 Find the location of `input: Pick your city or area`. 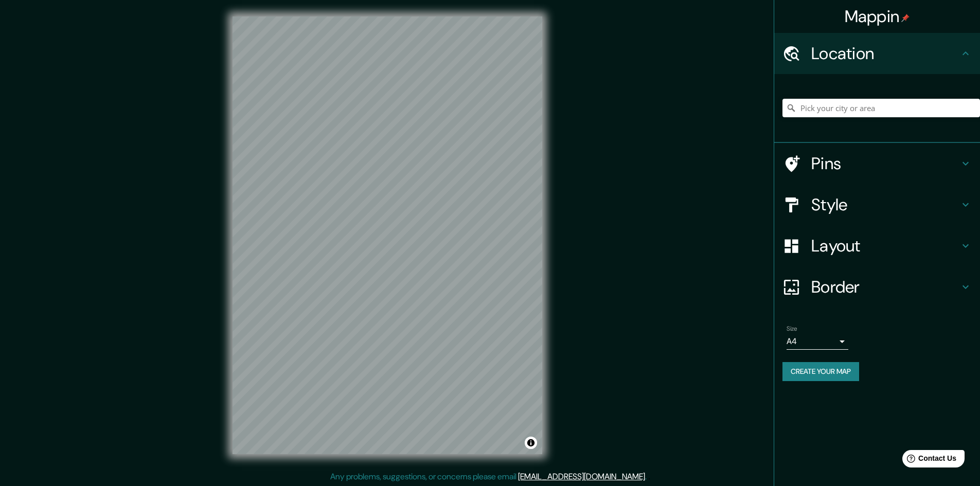

input: Pick your city or area is located at coordinates (881, 108).